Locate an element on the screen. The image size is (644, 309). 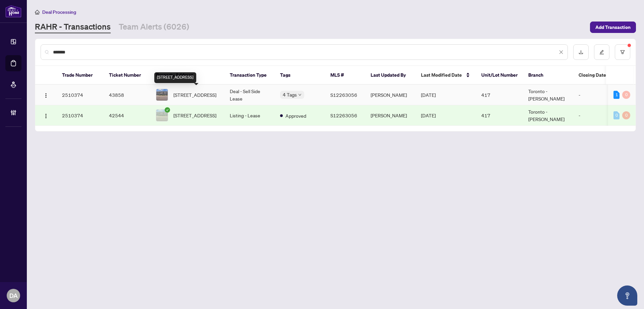
td: Listing - Lease is located at coordinates (249, 115).